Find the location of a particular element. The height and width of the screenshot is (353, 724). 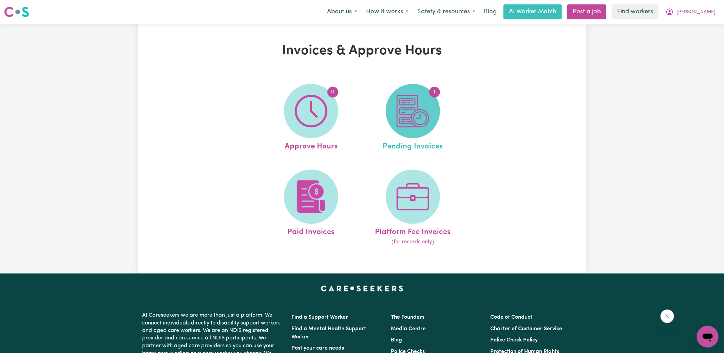

a: Pending Invoices is located at coordinates (413, 118).